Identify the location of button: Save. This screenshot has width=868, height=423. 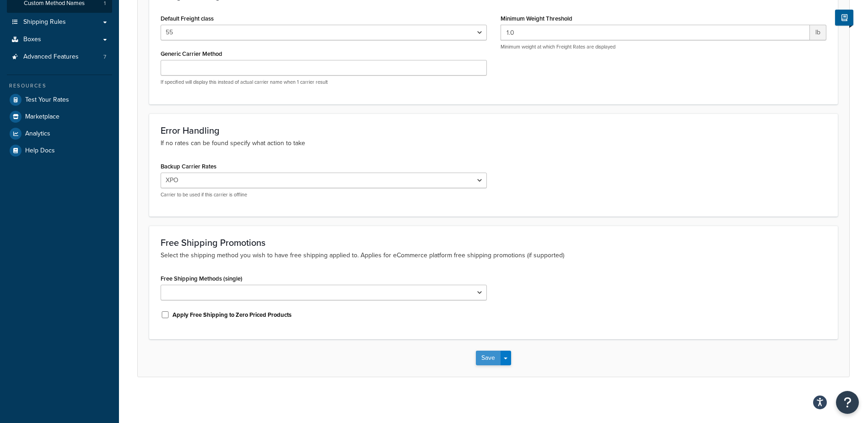
(488, 357).